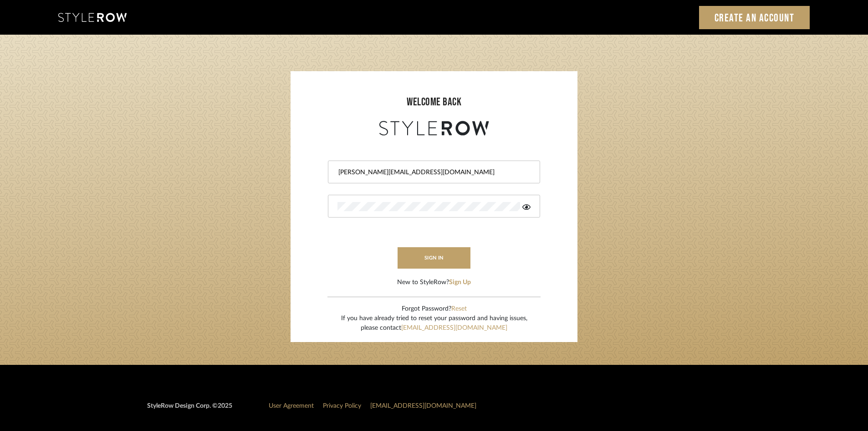 The width and height of the screenshot is (868, 431). I want to click on button: Sign Up, so click(460, 282).